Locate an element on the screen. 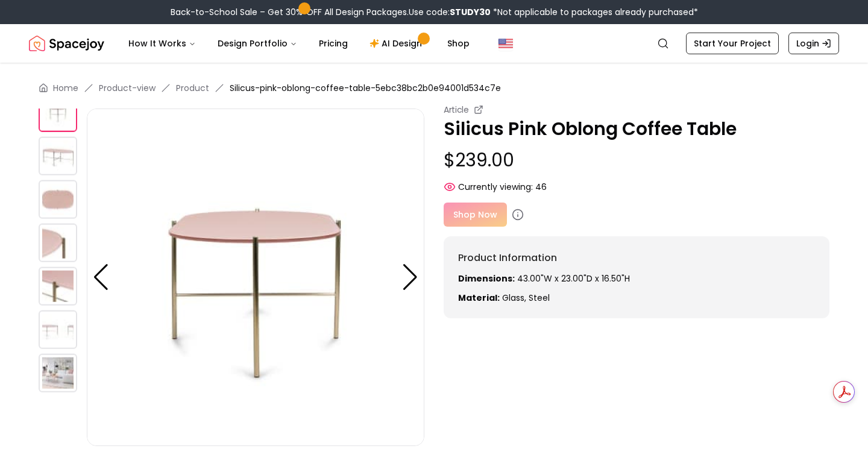 This screenshot has height=469, width=868. span: glass, steel is located at coordinates (526, 298).